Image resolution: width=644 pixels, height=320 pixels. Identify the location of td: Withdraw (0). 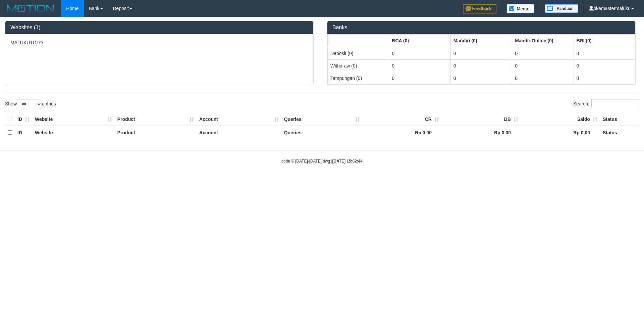
(358, 66).